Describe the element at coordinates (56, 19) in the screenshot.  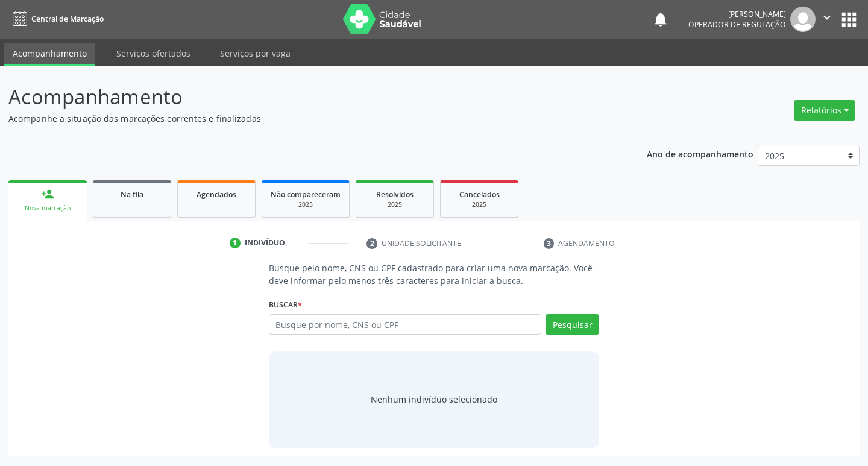
I see `a: Central de Marcação` at that location.